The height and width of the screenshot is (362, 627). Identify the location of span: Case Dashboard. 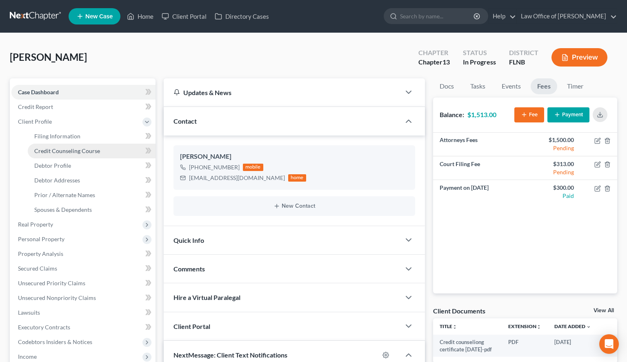
(38, 92).